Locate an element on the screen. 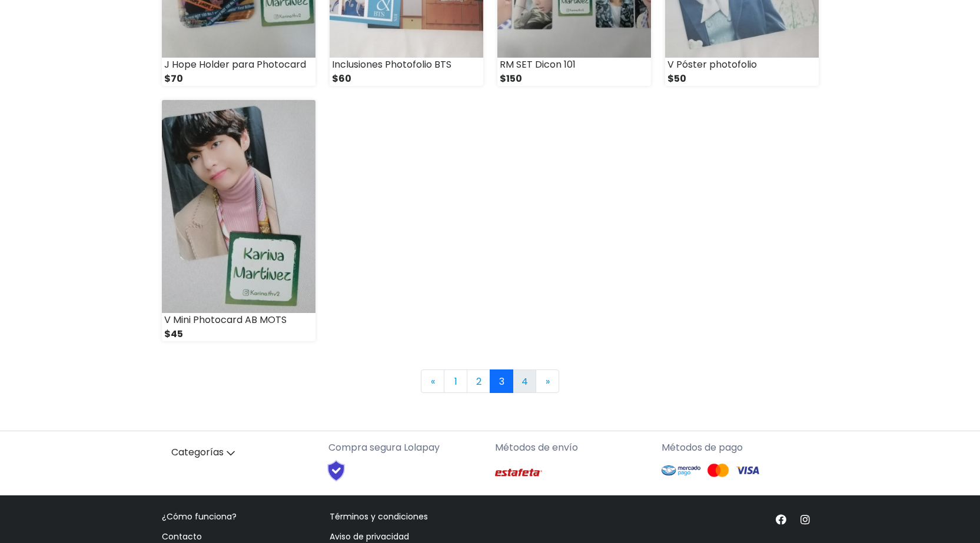 This screenshot has height=543, width=980. div: Inclusiones Photofolio BTS is located at coordinates (406, 65).